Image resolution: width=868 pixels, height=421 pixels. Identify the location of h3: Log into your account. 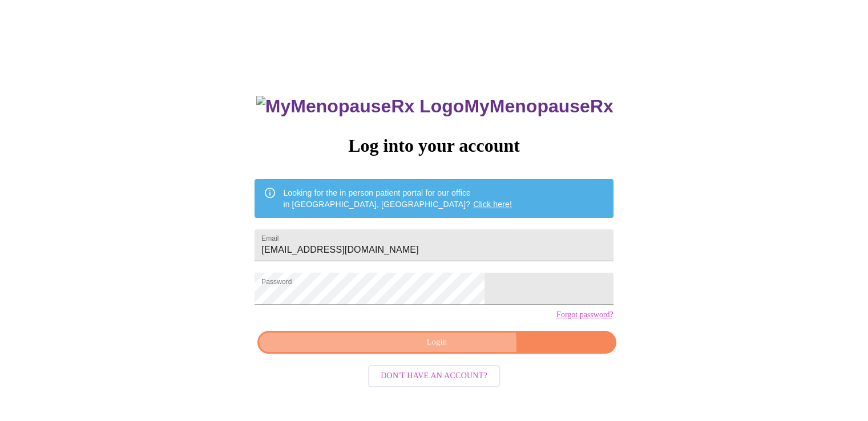
(434, 145).